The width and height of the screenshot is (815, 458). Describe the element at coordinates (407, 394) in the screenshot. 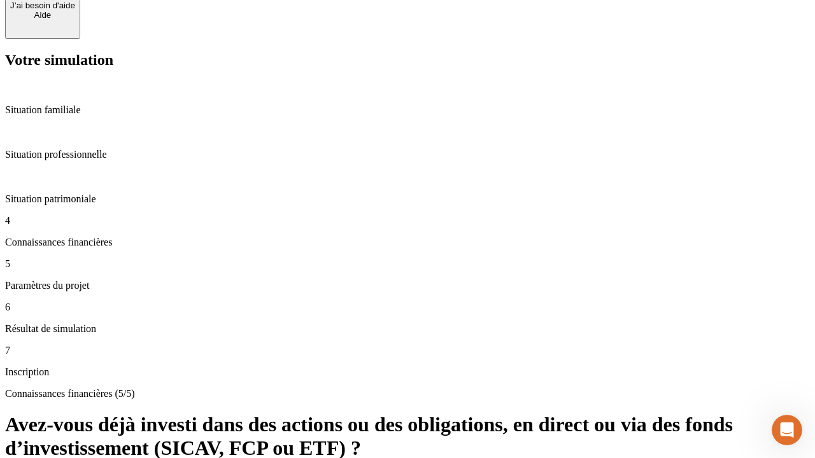

I see `p: Connaissances financières (5/5)` at that location.